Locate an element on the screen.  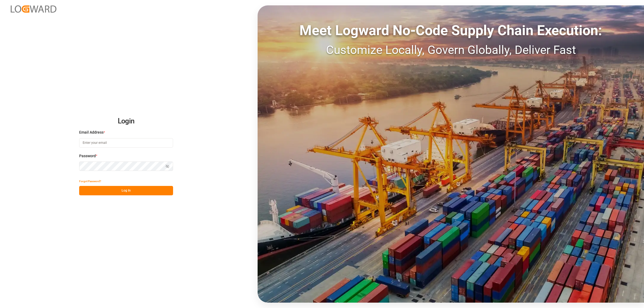
input: Enter your email is located at coordinates (126, 142).